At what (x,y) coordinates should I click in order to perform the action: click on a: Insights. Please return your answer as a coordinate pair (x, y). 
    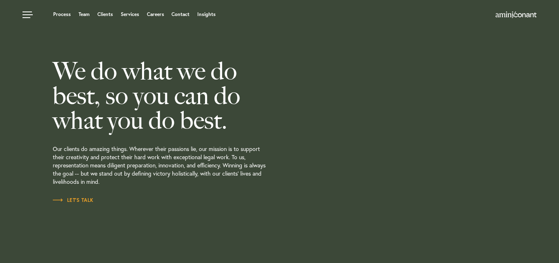
    Looking at the image, I should click on (206, 14).